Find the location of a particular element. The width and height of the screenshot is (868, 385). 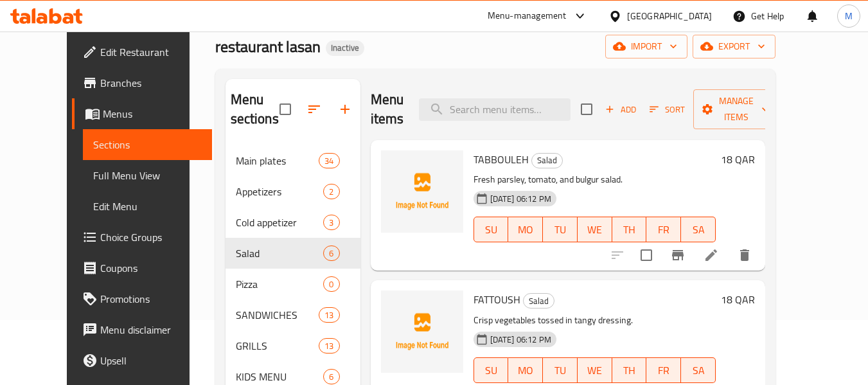

a: Full Menu View is located at coordinates (147, 176).